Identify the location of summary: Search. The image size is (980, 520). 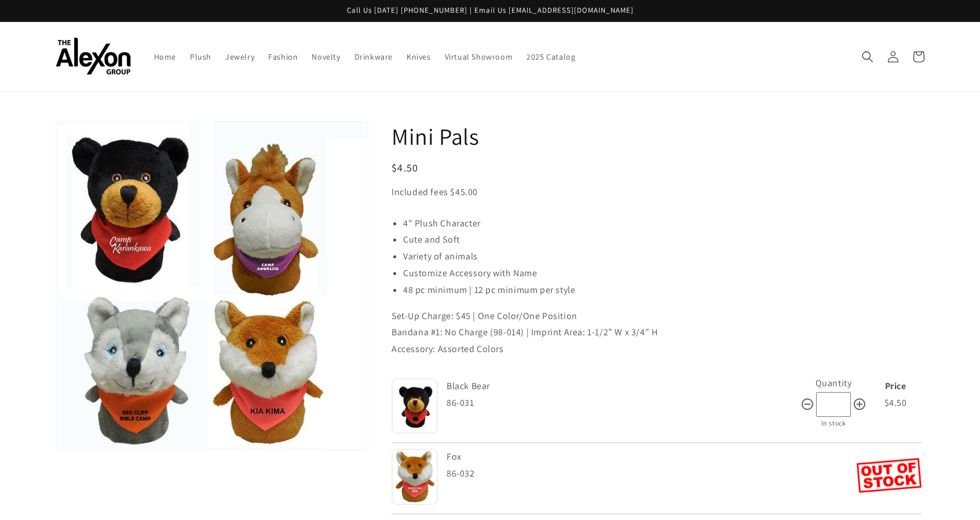
(868, 57).